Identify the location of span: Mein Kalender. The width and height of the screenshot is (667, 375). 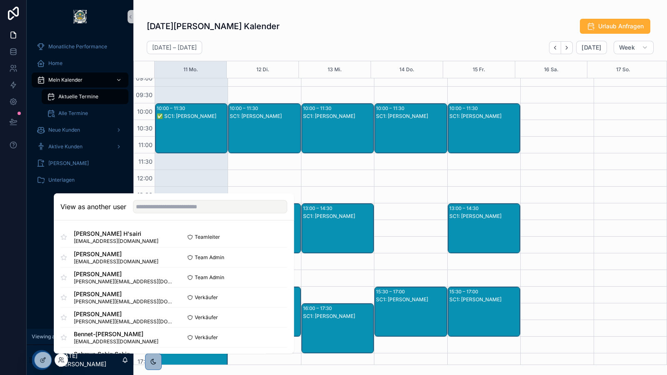
(65, 80).